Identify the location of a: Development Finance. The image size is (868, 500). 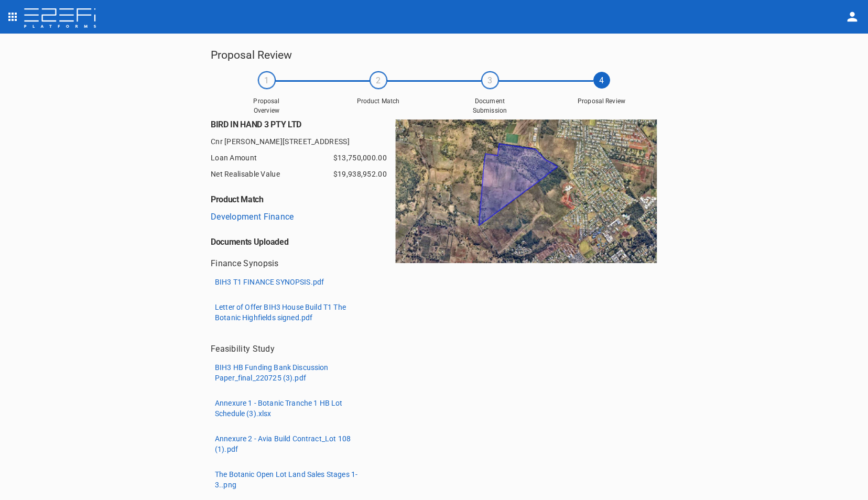
(252, 216).